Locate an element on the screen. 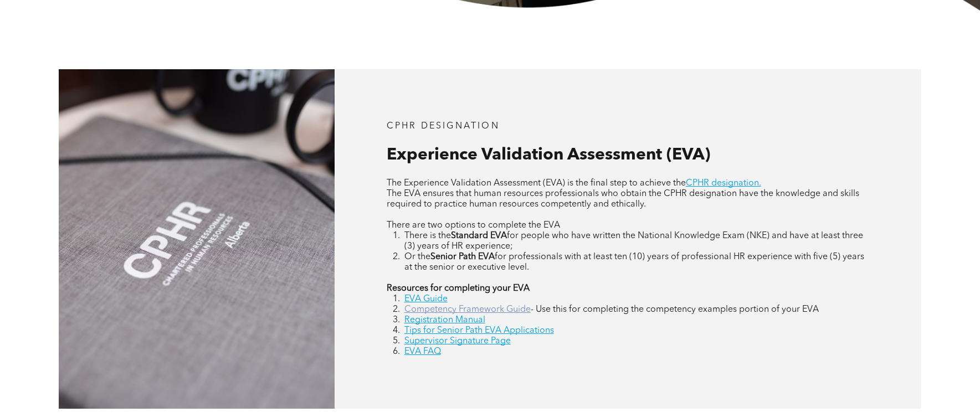 The height and width of the screenshot is (417, 980). span: CPHR DESIGNATION is located at coordinates (443, 126).